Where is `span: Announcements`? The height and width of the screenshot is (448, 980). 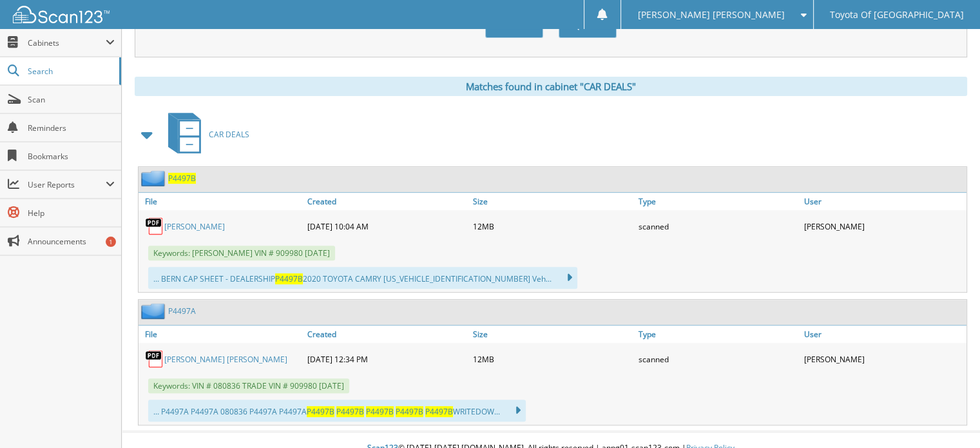
span: Announcements is located at coordinates (71, 241).